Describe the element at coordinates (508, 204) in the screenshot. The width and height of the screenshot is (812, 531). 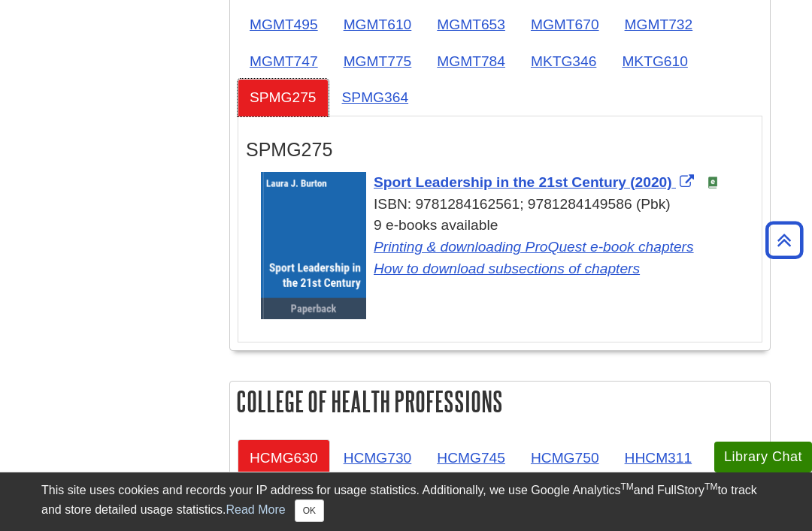
I see `div: ISBN: 9781284162561; 9781284149586 (Pbk)` at that location.